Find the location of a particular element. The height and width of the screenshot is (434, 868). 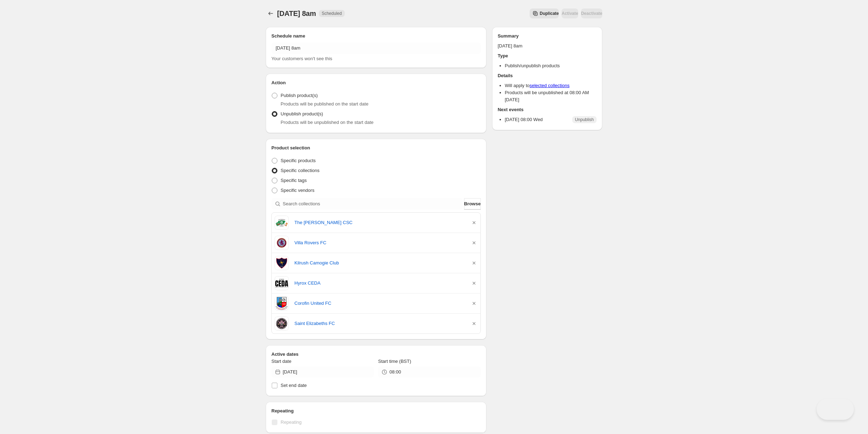

span: Products will be unpublished on the start date is located at coordinates (327, 122).